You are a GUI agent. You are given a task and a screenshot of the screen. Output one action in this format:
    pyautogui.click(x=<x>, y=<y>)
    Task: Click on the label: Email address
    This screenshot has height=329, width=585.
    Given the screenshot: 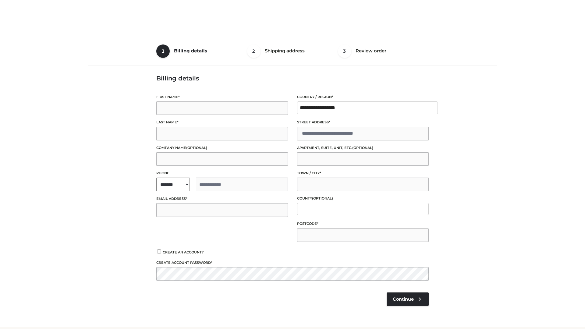 What is the action you would take?
    pyautogui.click(x=222, y=199)
    